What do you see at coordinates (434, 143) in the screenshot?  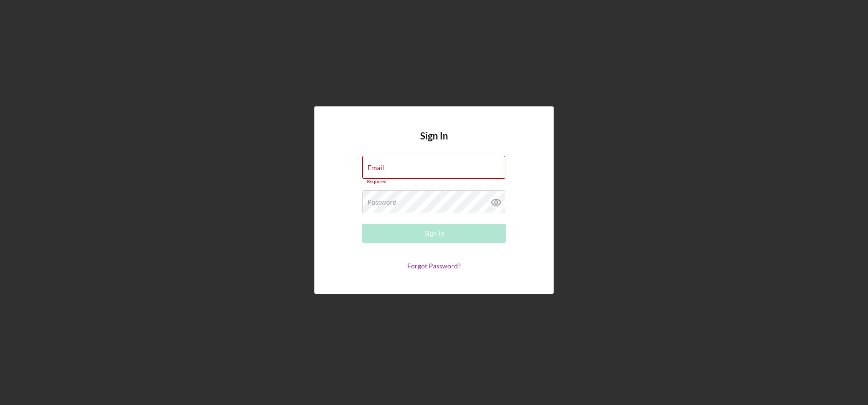 I see `h4: Sign In` at bounding box center [434, 143].